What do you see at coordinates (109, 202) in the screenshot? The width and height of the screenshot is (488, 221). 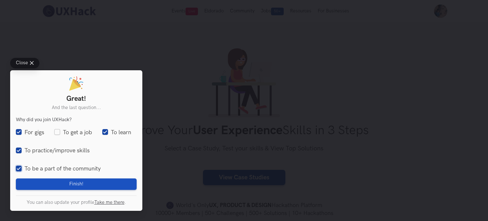 I see `a: Take me there` at bounding box center [109, 202].